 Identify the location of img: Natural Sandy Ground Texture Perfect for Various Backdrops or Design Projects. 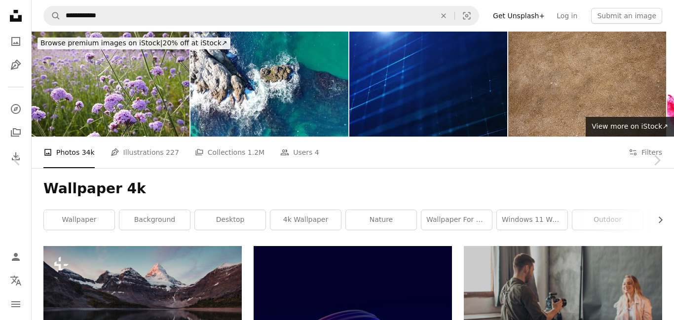
(587, 84).